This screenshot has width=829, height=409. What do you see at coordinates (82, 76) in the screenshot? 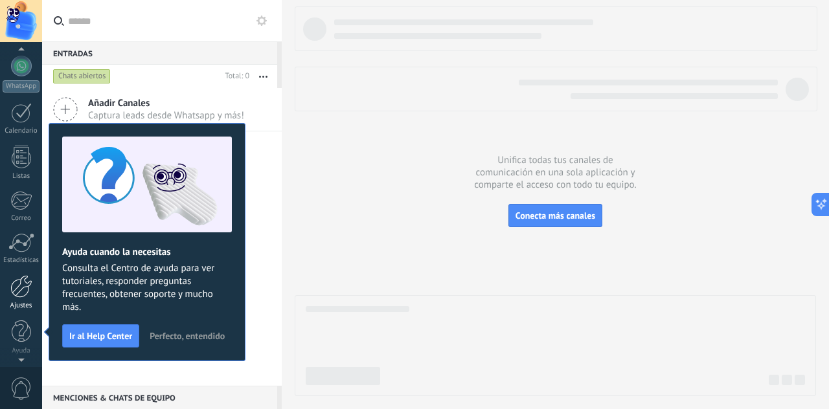
I see `div: Chats abiertos` at bounding box center [82, 76].